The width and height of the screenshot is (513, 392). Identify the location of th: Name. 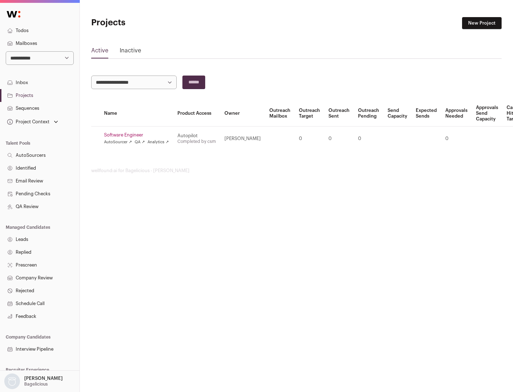
(136, 113).